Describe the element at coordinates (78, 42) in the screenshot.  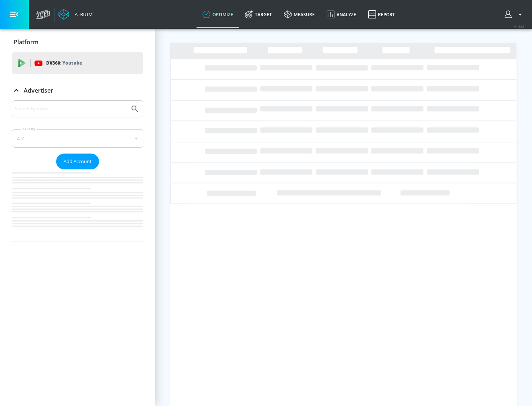
I see `div: Platform` at that location.